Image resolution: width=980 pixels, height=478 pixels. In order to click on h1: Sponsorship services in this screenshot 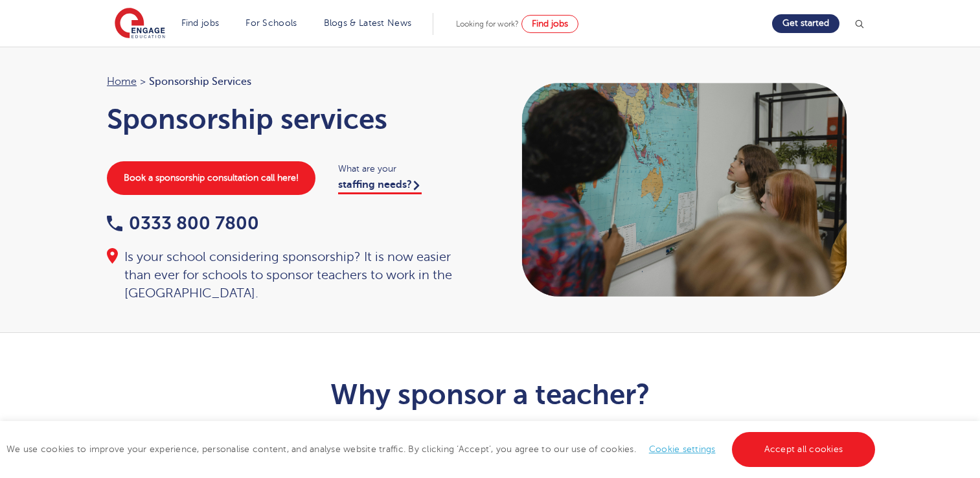, I will do `click(292, 120)`.